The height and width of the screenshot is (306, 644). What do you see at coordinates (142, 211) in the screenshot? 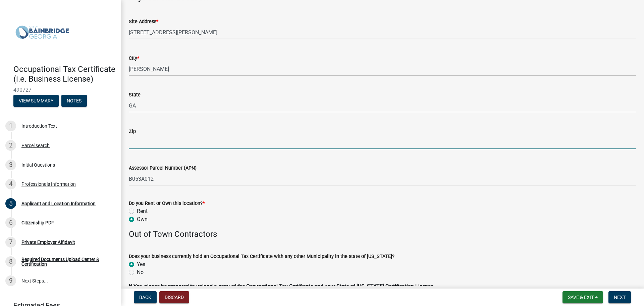
I see `label: Rent` at bounding box center [142, 211].